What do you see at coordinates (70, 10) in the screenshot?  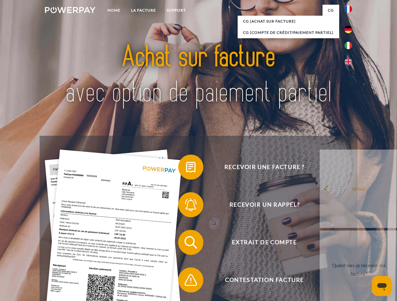 I see `img: logo-powerpay-white.svg` at bounding box center [70, 10].